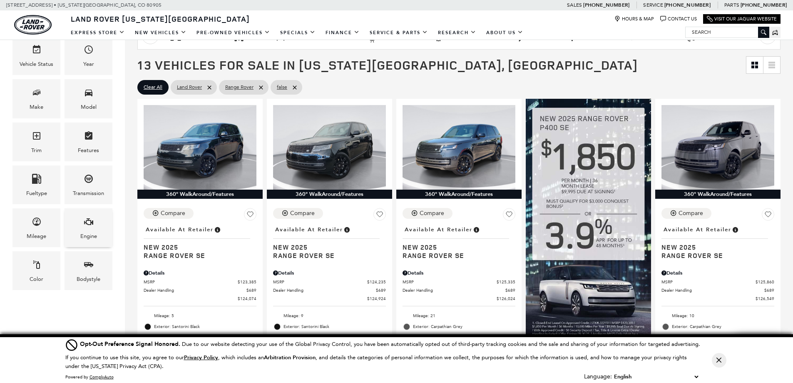 This screenshot has height=383, width=793. I want to click on a: Finance, so click(343, 32).